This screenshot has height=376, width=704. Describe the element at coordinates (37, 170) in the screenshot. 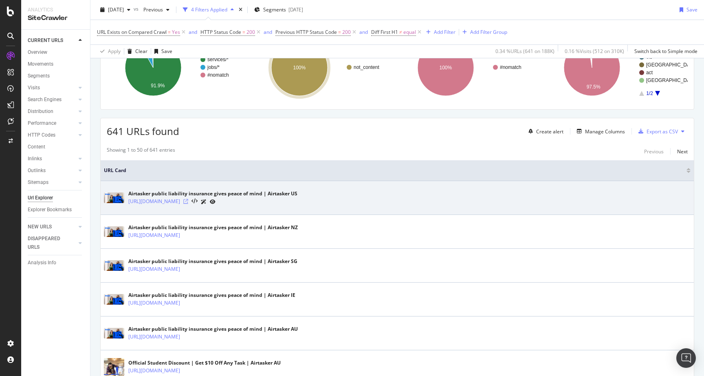

I see `div: Outlinks` at that location.